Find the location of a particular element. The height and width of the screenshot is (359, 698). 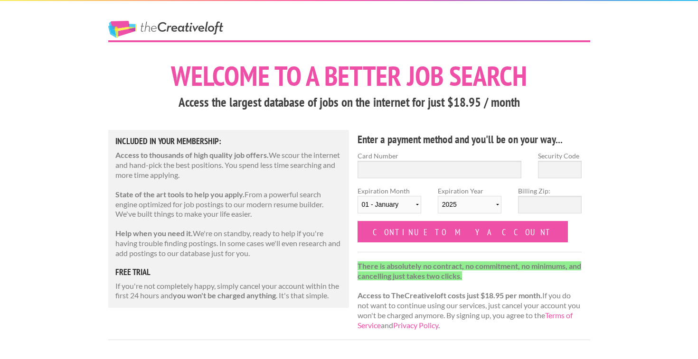

strong: There is absolutely no contract, no commitment, no minimums, and cancelling just takes two clicks. is located at coordinates (469, 271).